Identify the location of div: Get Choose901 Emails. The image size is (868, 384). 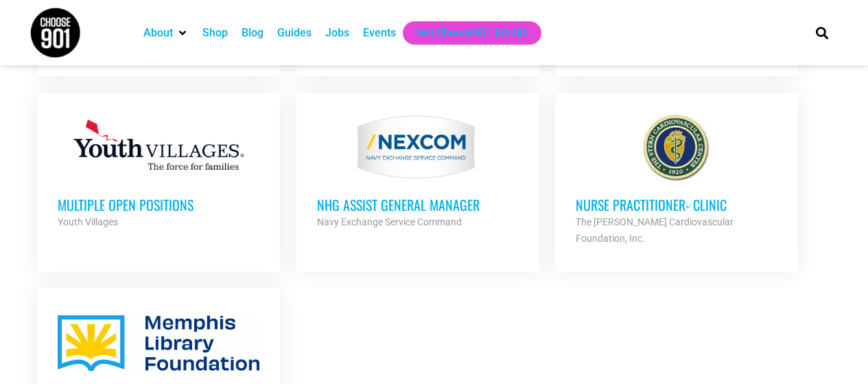
(472, 33).